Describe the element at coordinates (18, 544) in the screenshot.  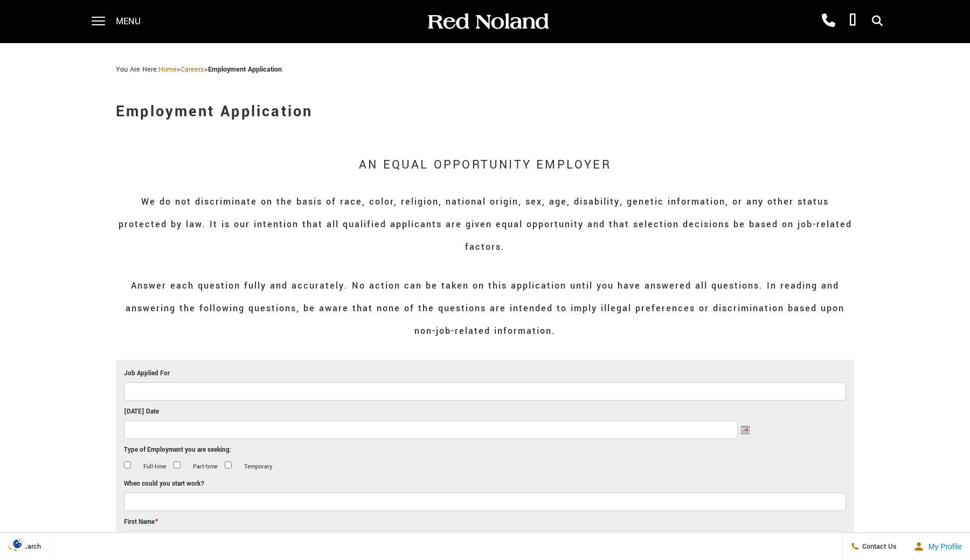
I see `section: Click to Open Cookie Consent Modal` at that location.